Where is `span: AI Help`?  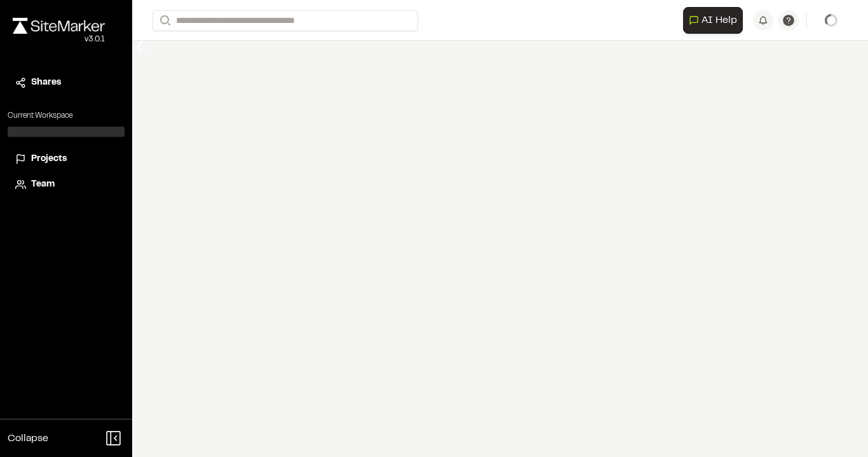
span: AI Help is located at coordinates (719, 21).